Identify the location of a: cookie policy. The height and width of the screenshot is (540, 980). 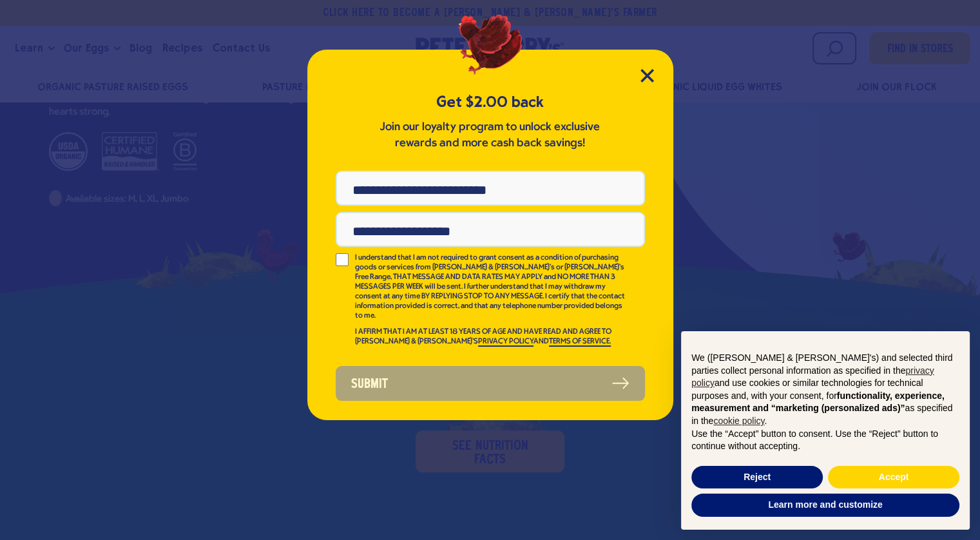
(738, 420).